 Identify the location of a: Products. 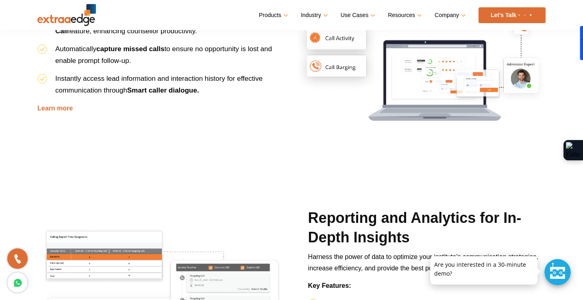
(273, 15).